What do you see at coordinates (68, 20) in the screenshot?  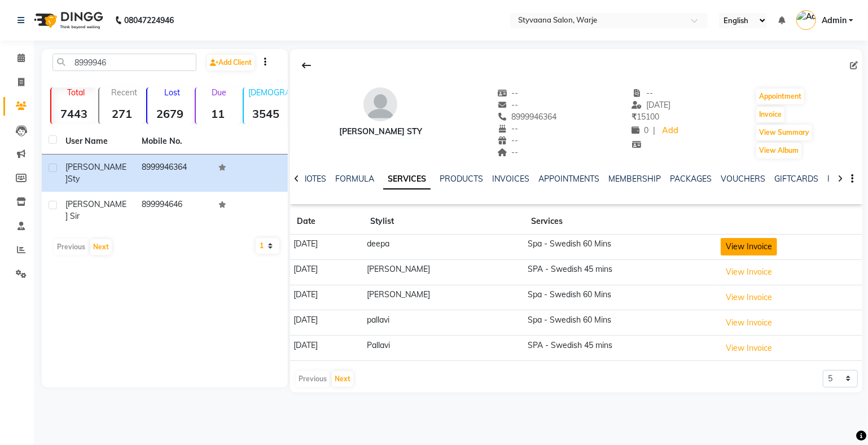 I see `img: logo` at bounding box center [68, 20].